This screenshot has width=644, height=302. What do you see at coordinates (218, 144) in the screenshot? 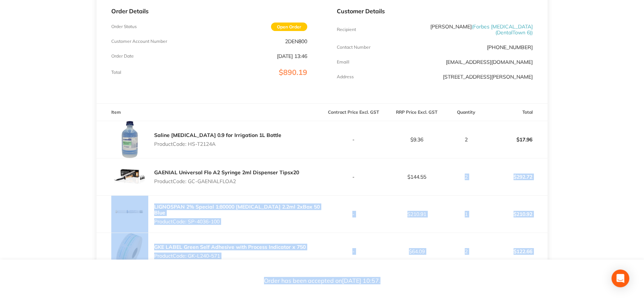
I see `p: Product Code: HS-T2124A` at bounding box center [218, 144].